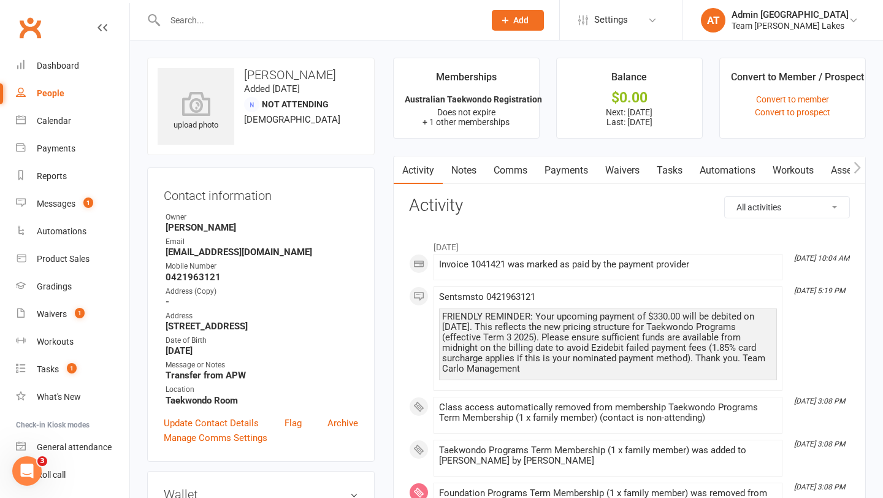 The width and height of the screenshot is (883, 498). Describe the element at coordinates (797, 80) in the screenshot. I see `div: Convert to Member / Prospect` at that location.